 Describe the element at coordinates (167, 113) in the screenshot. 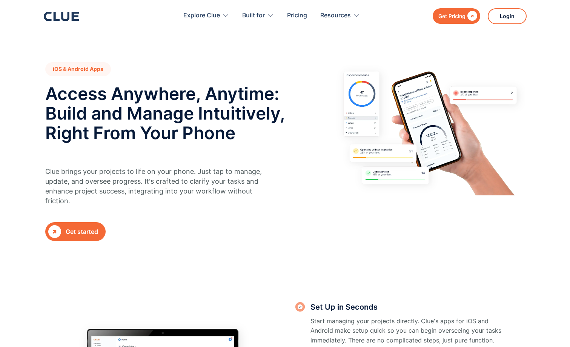

I see `h2: Access Anywhere, Anytime: Build and Manage Intuitively, Right From Your Phone` at that location.